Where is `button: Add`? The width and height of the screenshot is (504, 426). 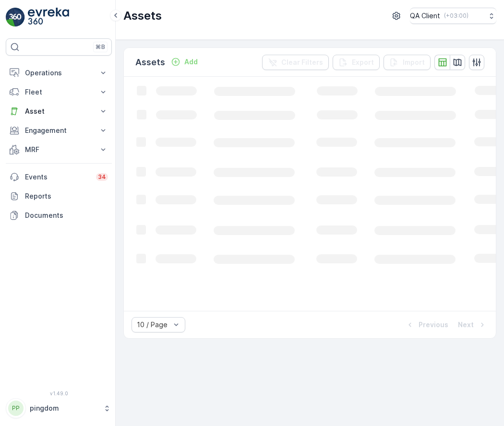
button: Add is located at coordinates (184, 62).